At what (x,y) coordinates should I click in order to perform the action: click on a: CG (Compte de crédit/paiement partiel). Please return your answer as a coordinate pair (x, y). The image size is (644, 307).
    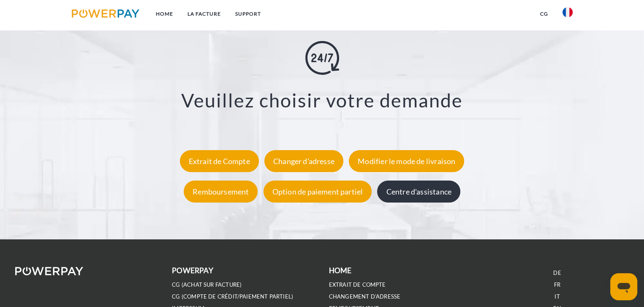
    Looking at the image, I should click on (232, 297).